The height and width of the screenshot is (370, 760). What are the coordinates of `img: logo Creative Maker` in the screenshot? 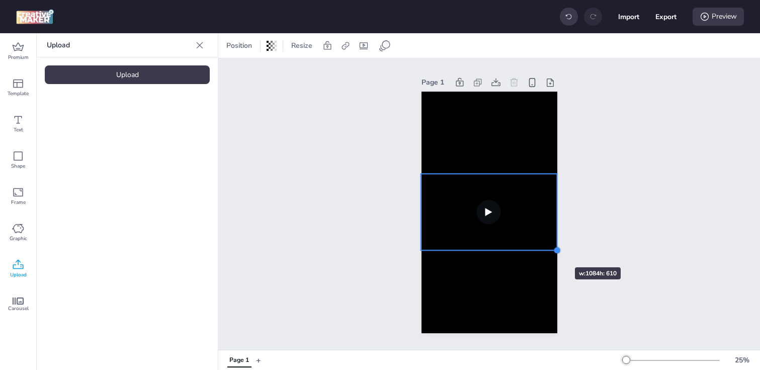 It's located at (35, 17).